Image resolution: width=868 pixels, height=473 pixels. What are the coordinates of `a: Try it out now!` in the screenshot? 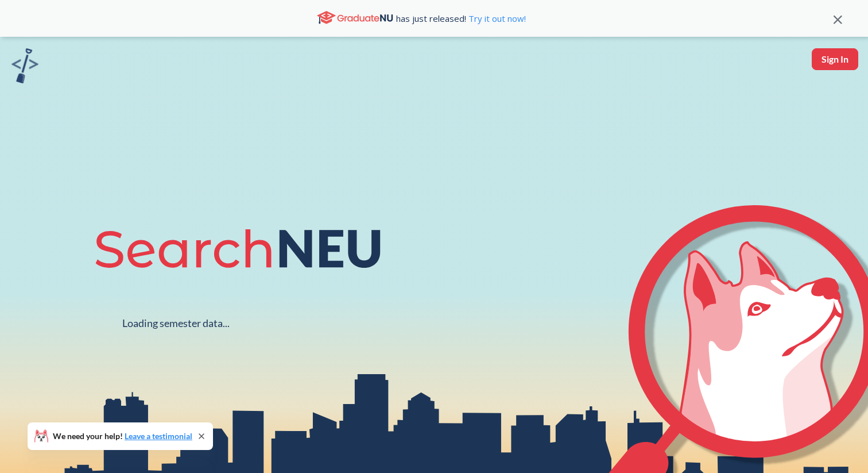 It's located at (496, 18).